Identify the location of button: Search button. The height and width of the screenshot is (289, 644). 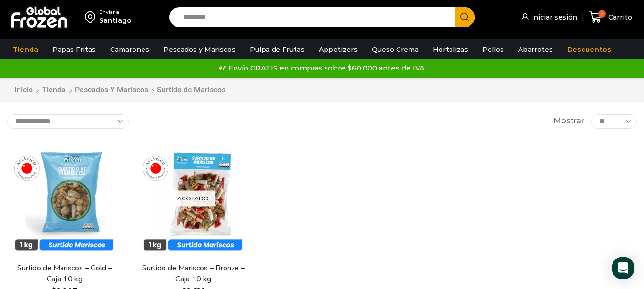
(465, 17).